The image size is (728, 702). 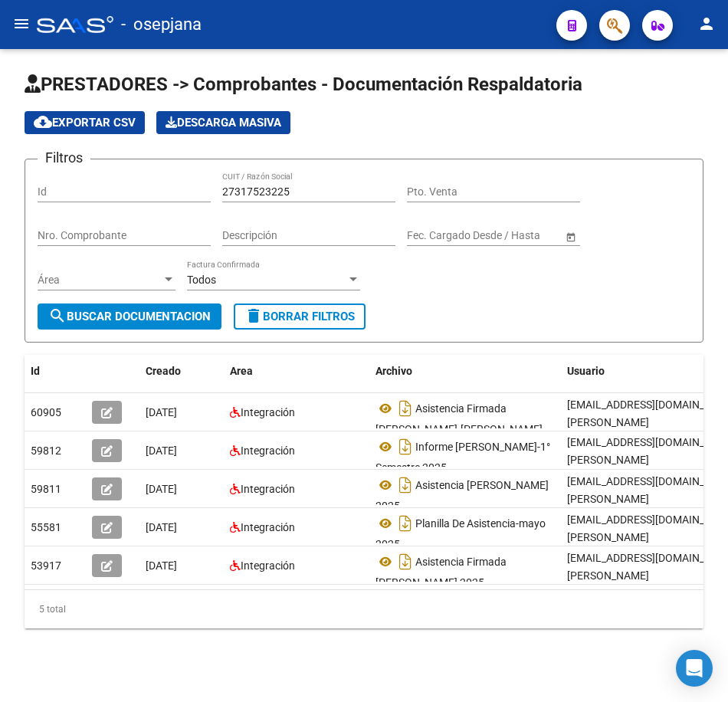 What do you see at coordinates (130, 317) in the screenshot?
I see `button: Buscar Documentacion` at bounding box center [130, 317].